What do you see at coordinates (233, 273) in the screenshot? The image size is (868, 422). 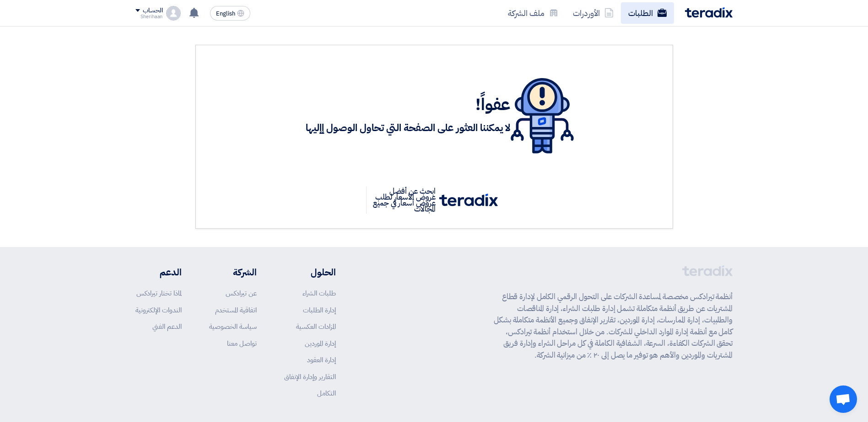 I see `li: الشركة` at bounding box center [233, 273].